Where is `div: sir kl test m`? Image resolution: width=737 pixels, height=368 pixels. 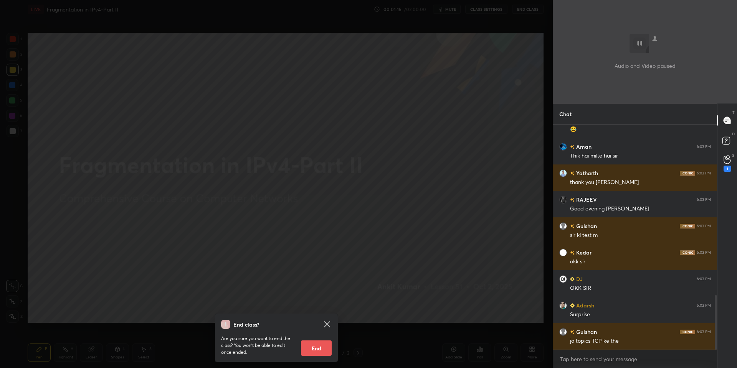 div: sir kl test m is located at coordinates (640, 236).